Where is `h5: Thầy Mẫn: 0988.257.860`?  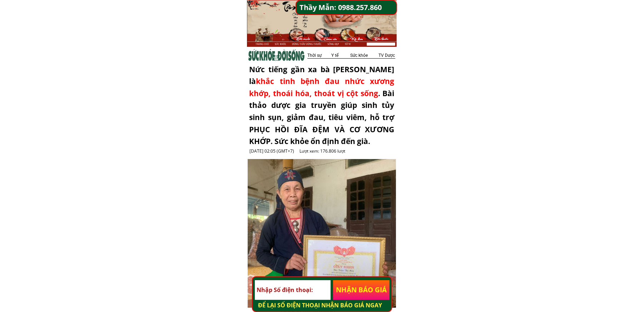 h5: Thầy Mẫn: 0988.257.860 is located at coordinates (346, 8).